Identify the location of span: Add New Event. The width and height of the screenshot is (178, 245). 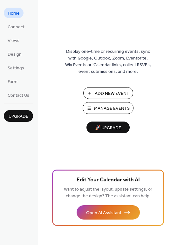
(112, 94).